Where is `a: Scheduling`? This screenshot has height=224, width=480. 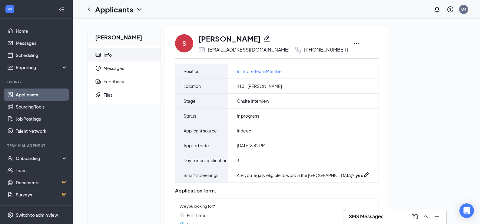 a: Scheduling is located at coordinates (41, 55).